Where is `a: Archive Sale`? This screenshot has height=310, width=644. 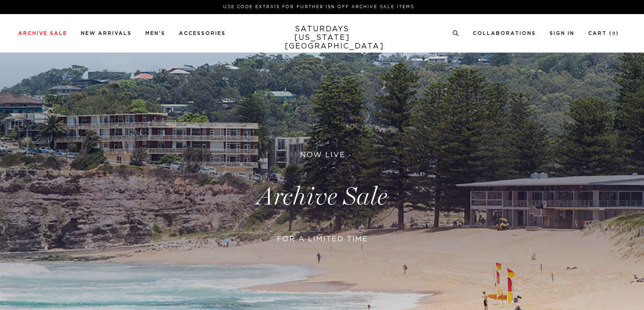
a: Archive Sale is located at coordinates (43, 33).